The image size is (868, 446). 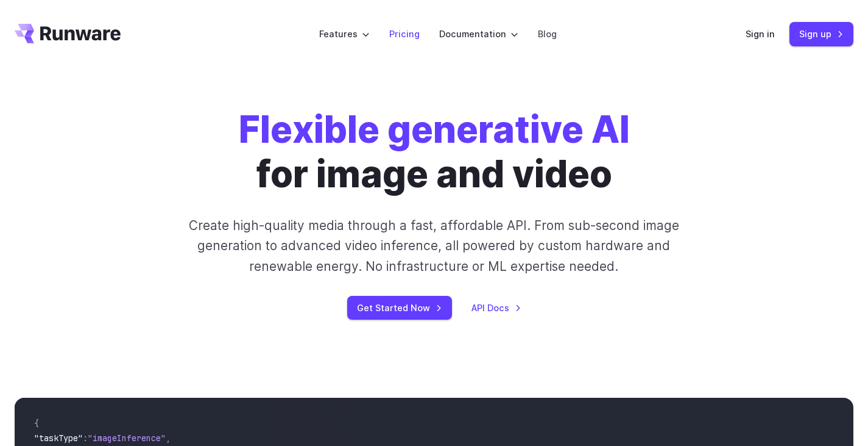 I want to click on span: "taskType", so click(x=58, y=438).